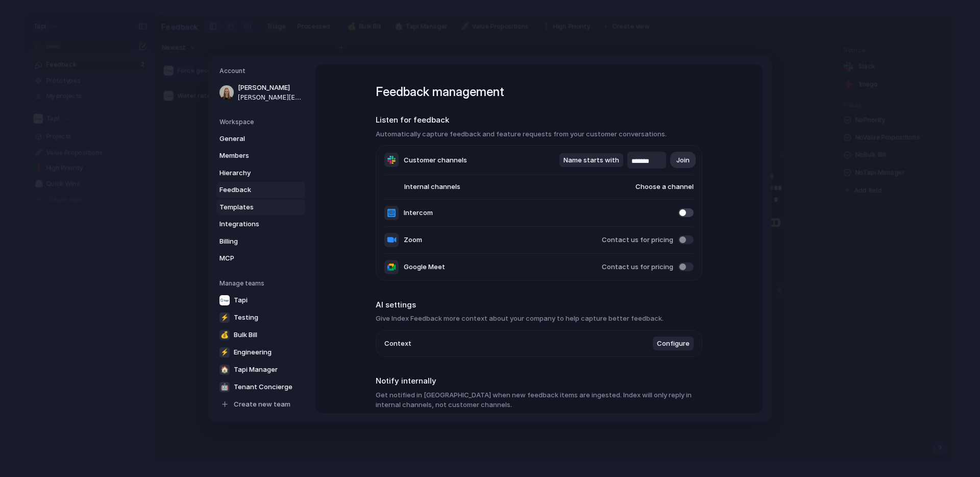 This screenshot has width=980, height=477. Describe the element at coordinates (263, 386) in the screenshot. I see `span: Tenant Concierge` at that location.